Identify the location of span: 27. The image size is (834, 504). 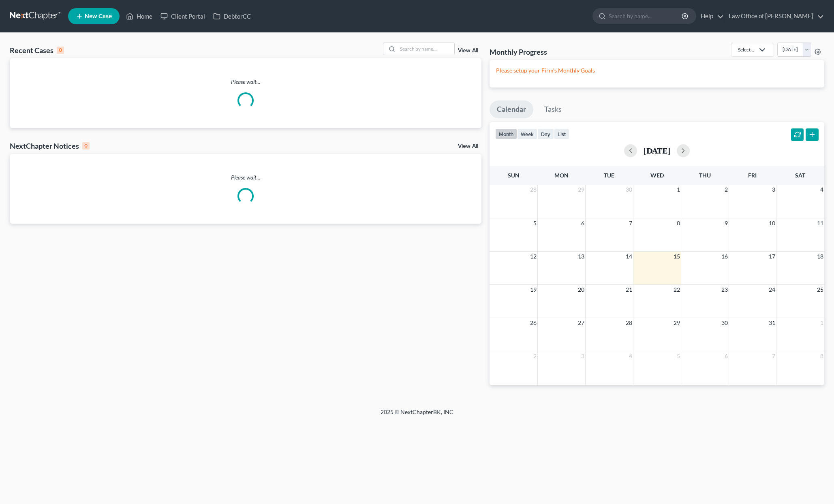
(581, 322).